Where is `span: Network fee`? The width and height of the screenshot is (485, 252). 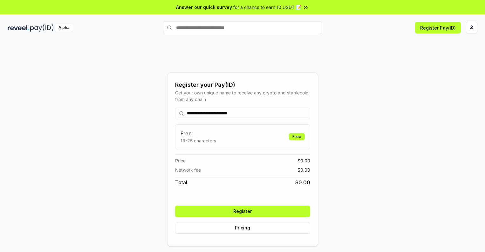
span: Network fee is located at coordinates (188, 170).